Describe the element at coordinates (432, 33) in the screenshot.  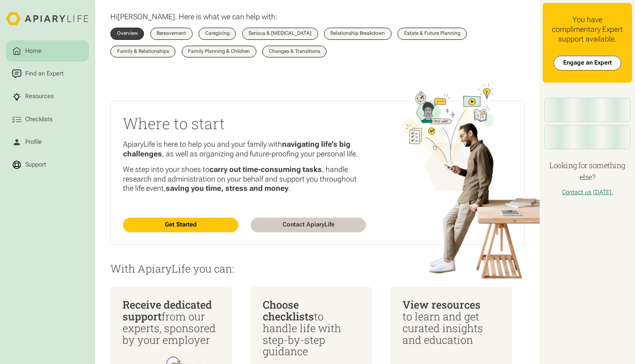
I see `div: Estate & Future Planning` at that location.